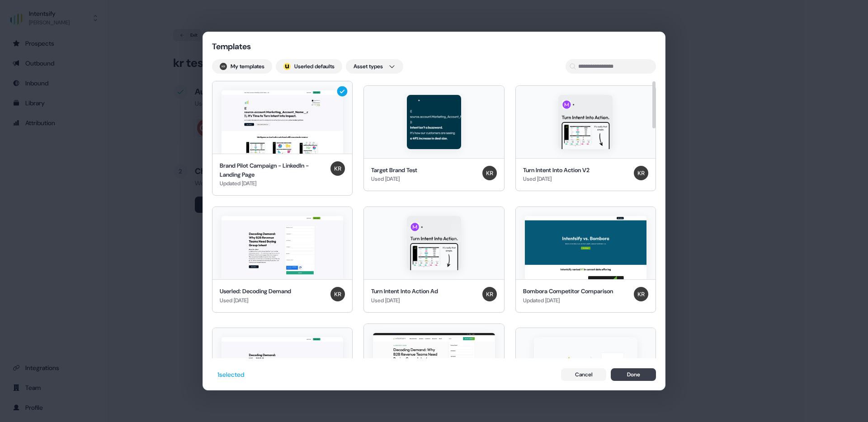 This screenshot has height=422, width=868. I want to click on img: Why B2B Revenue Teams Need Buying Group Intent, so click(433, 365).